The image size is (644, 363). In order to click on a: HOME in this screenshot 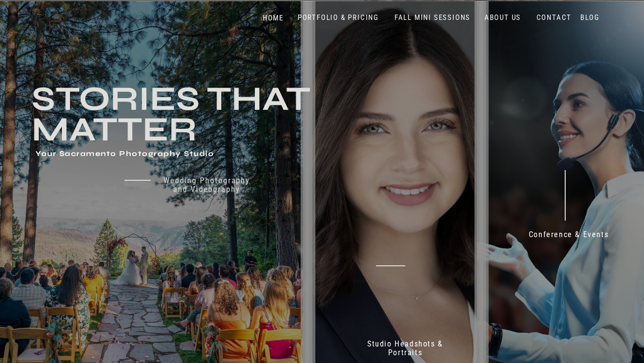, I will do `click(272, 18)`.